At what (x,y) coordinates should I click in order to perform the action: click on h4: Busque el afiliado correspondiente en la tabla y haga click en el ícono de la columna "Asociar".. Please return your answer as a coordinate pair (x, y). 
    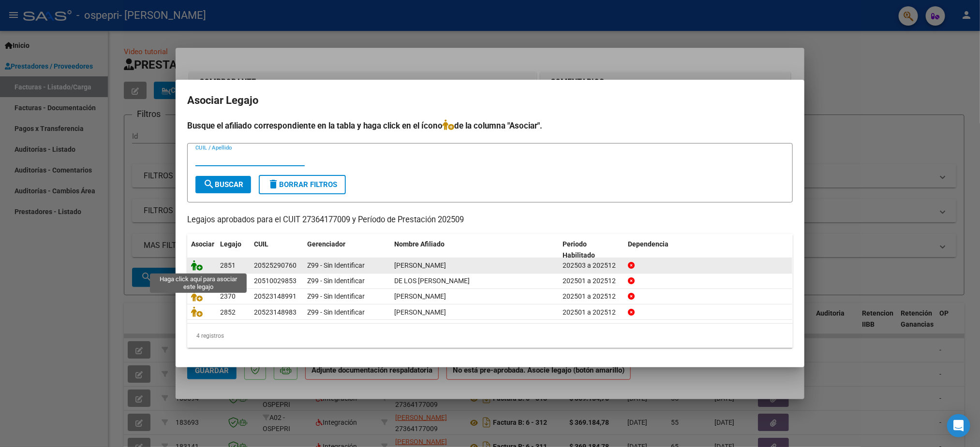
    Looking at the image, I should click on (490, 126).